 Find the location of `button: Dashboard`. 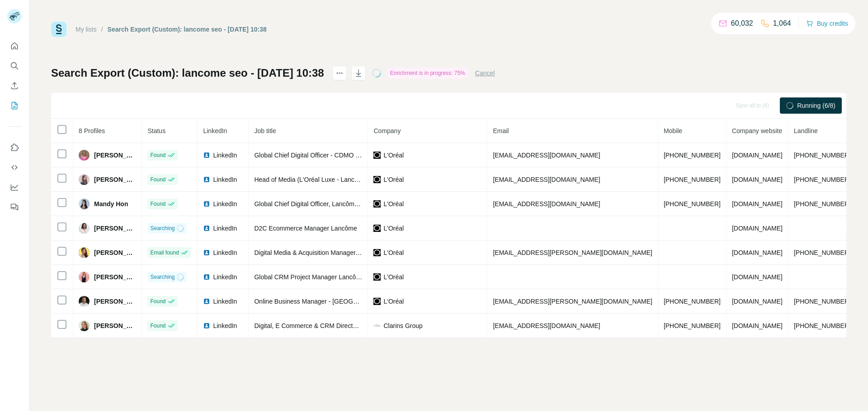

button: Dashboard is located at coordinates (15, 187).